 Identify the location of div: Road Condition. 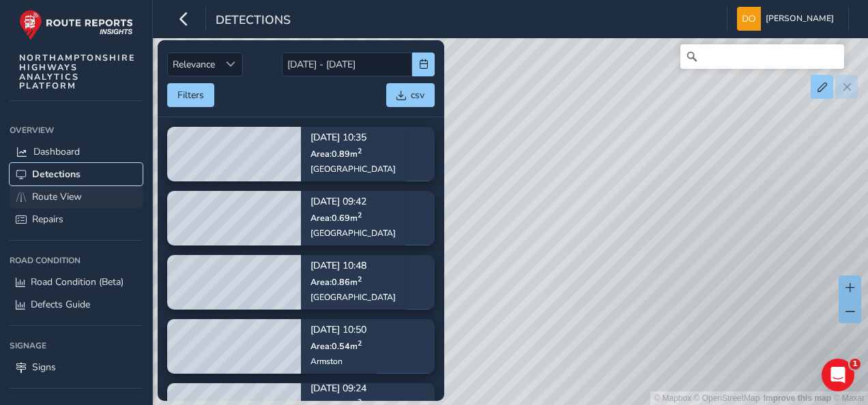
(76, 261).